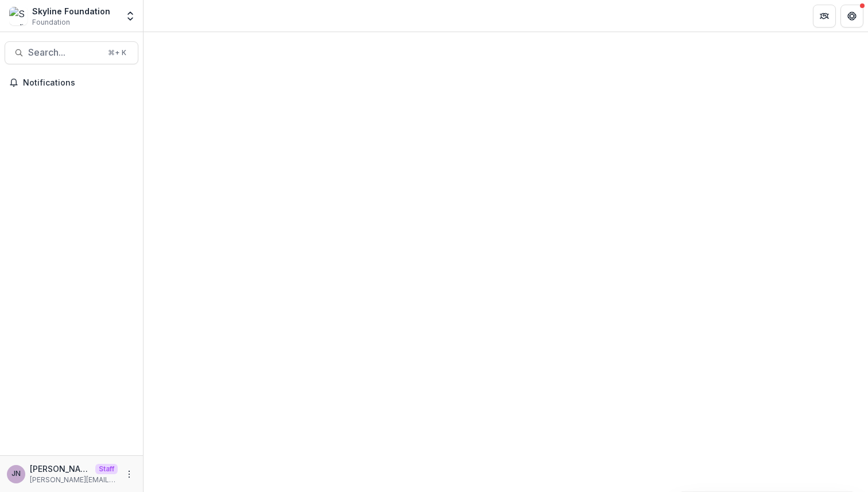 The image size is (868, 492). What do you see at coordinates (71, 53) in the screenshot?
I see `button: Search...` at bounding box center [71, 53].